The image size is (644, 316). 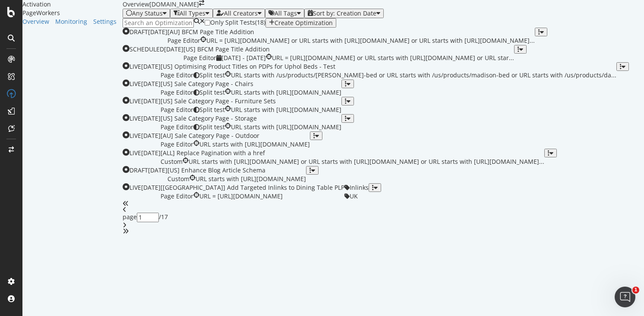 What do you see at coordinates (158, 23) in the screenshot?
I see `input: Search an Optimization` at bounding box center [158, 23].